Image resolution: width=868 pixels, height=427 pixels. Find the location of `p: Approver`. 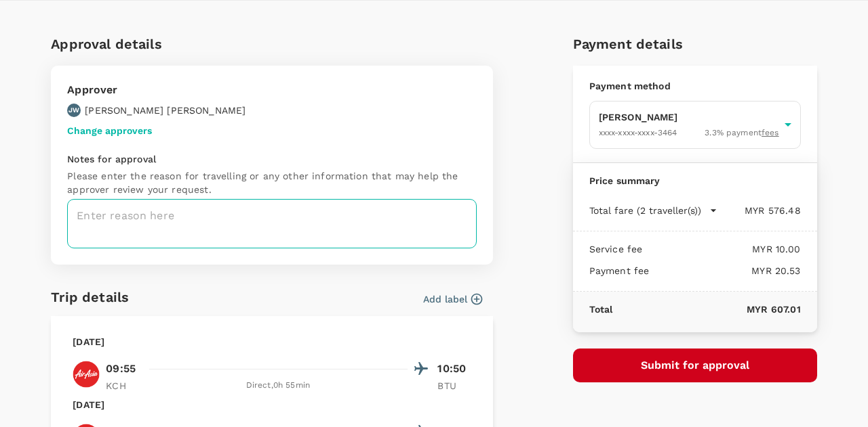

p: Approver is located at coordinates (156, 90).